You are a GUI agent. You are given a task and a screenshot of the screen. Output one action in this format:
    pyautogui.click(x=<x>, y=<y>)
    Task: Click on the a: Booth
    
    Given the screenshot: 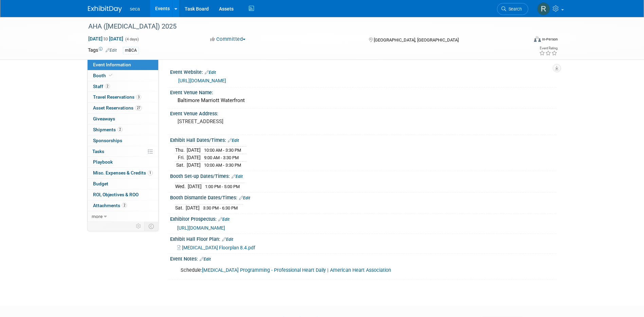 What is the action you would take?
    pyautogui.click(x=123, y=76)
    